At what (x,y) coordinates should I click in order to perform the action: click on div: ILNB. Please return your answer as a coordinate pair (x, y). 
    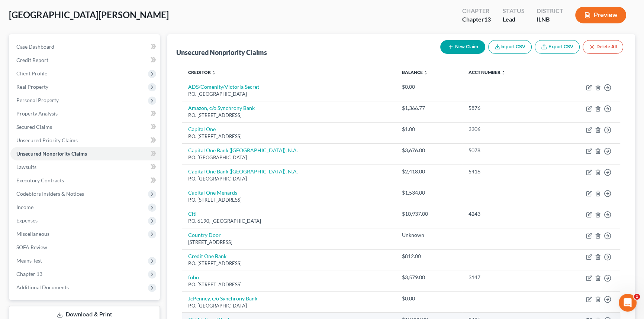
    Looking at the image, I should click on (550, 20).